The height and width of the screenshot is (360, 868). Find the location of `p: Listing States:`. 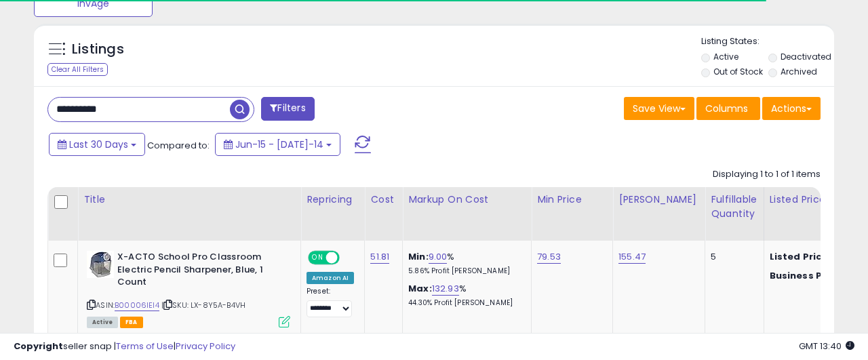

p: Listing States: is located at coordinates (768, 41).